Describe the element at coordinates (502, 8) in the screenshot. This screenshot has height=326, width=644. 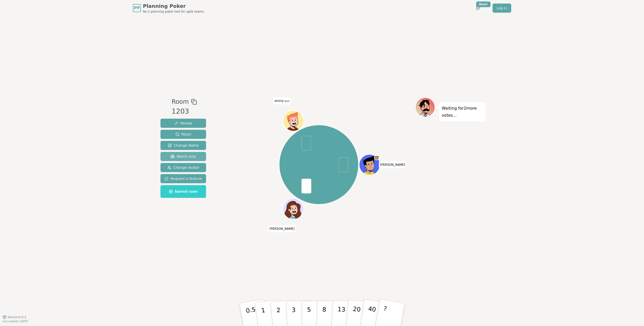
I see `a: Log in` at that location.